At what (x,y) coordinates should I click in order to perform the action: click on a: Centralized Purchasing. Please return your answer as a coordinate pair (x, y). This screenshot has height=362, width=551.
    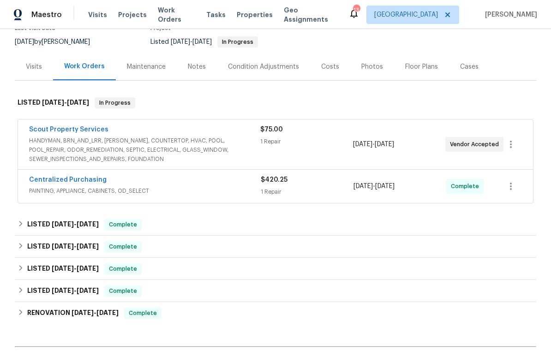
    Looking at the image, I should click on (68, 180).